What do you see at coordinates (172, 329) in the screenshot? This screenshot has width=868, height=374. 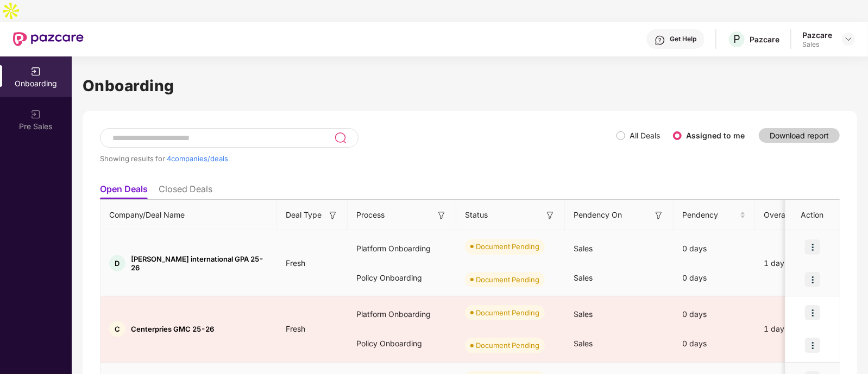 I see `span: Centerpries GMC 25-26` at bounding box center [172, 329].